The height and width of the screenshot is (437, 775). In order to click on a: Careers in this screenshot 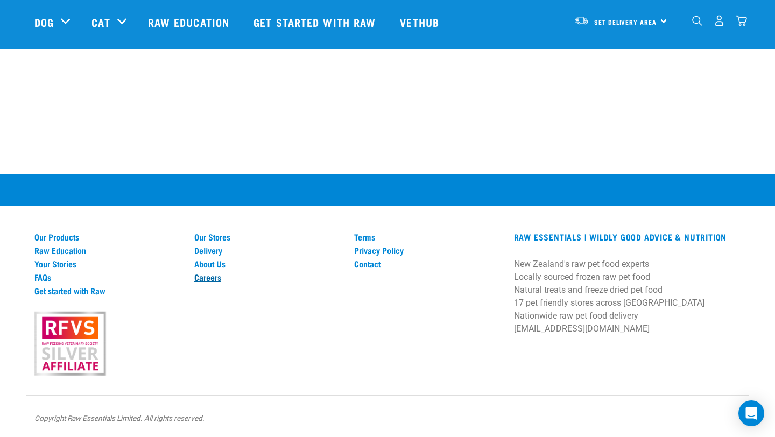, I will do `click(267, 277)`.